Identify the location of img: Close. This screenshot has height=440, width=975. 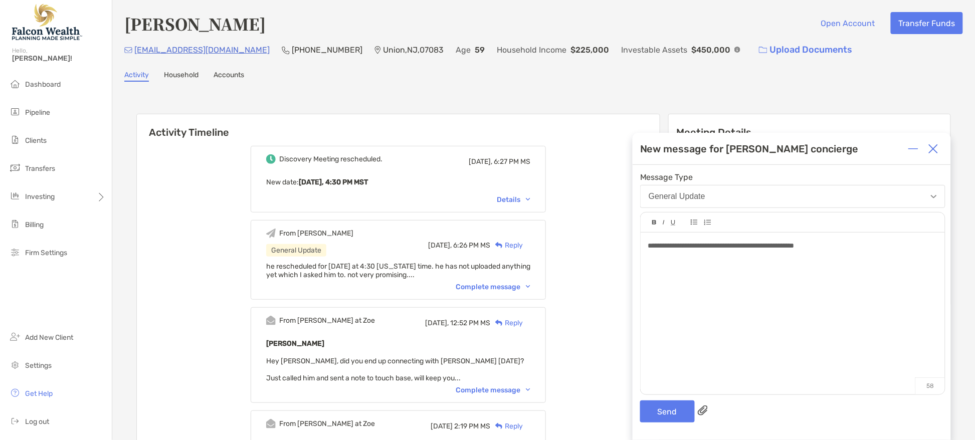
(933, 149).